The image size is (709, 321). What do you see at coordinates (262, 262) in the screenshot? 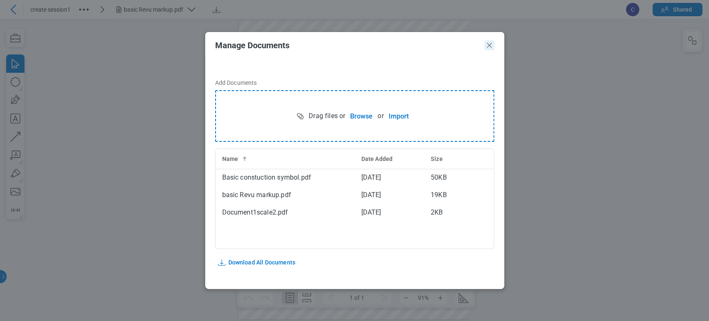
I see `span: Download All Documents` at bounding box center [262, 262].